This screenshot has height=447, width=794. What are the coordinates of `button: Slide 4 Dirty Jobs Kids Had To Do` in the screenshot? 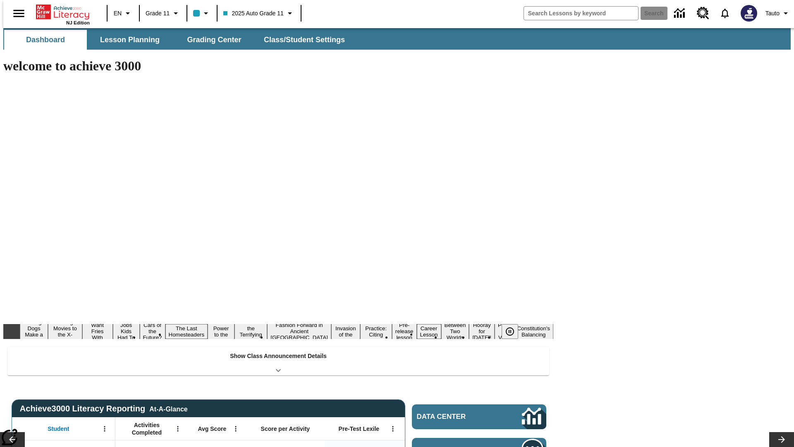 It's located at (126, 331).